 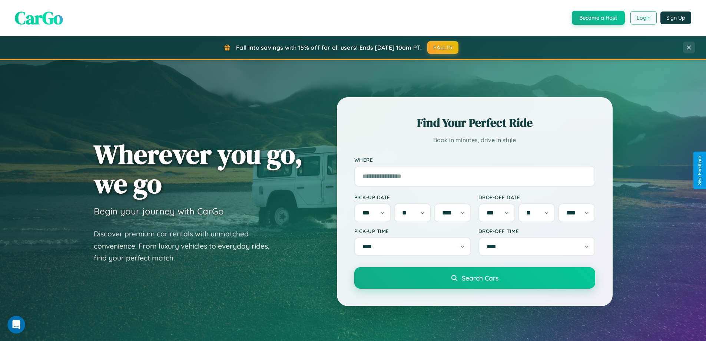 What do you see at coordinates (186, 246) in the screenshot?
I see `p: Discover premium car rentals with unmatched convenience. From luxury vehicles to everyday rides, ...` at bounding box center [186, 246].